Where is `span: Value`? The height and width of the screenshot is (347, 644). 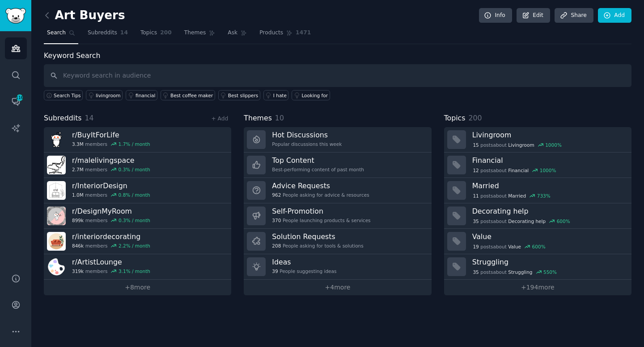 span: Value is located at coordinates (514, 247).